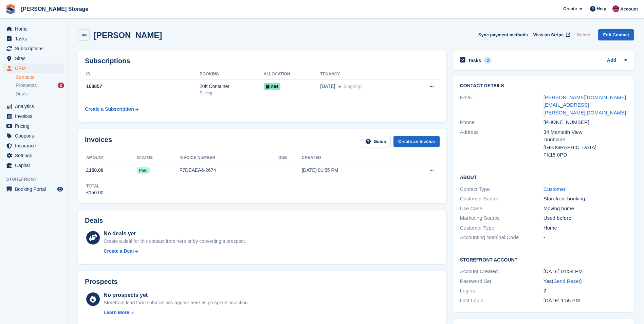 The height and width of the screenshot is (324, 644). I want to click on img: stora-icon-8386f47178a22dfd0bd8f6a31ec36ba5ce8667c1dd55bd0f319d3a0aa187defe.svg, so click(11, 9).